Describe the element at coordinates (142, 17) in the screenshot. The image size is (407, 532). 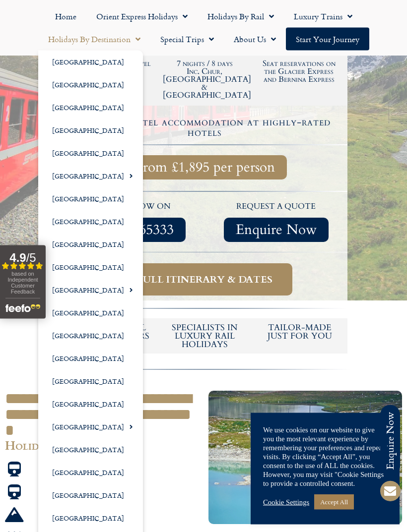
I see `a: Orient Express Holidays` at that location.